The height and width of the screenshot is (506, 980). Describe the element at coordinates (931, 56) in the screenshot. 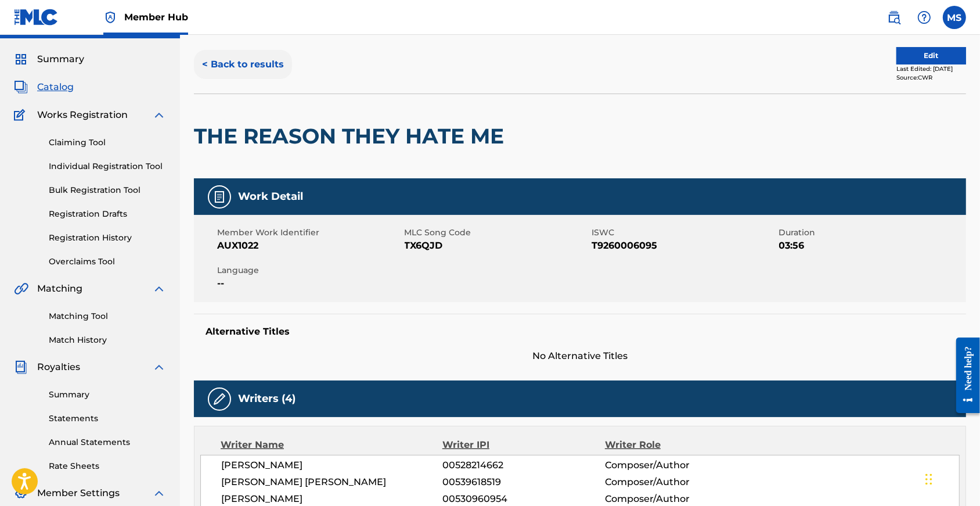

I see `button: Edit` at that location.